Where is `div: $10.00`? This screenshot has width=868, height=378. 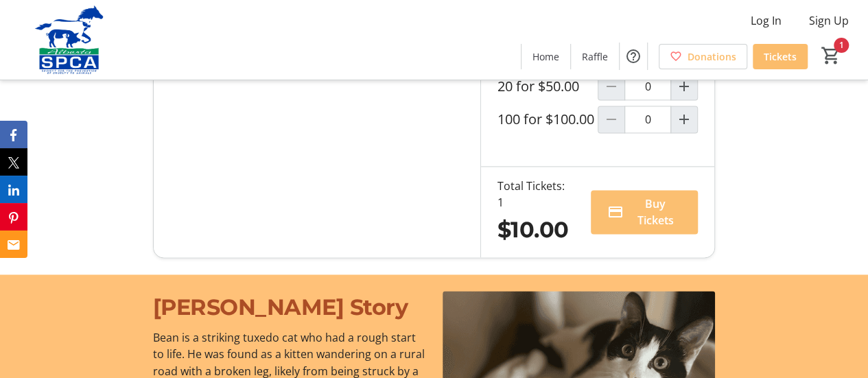
div: $10.00 is located at coordinates (533, 230).